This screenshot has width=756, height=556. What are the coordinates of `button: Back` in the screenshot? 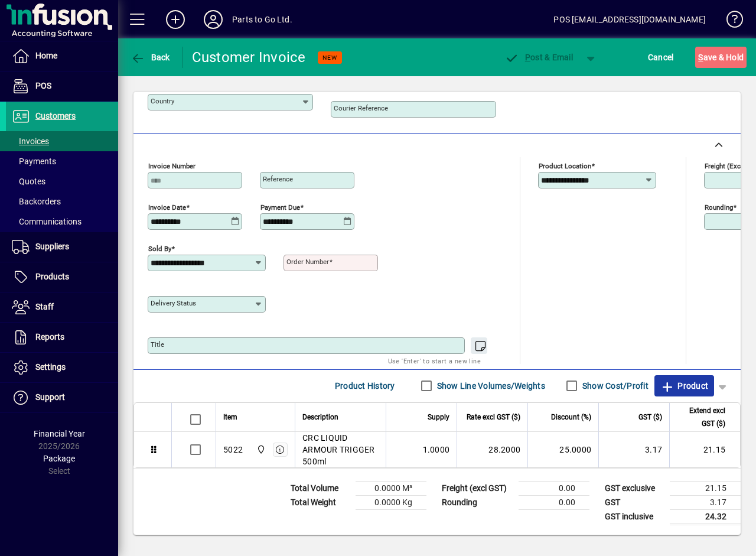 It's located at (150, 57).